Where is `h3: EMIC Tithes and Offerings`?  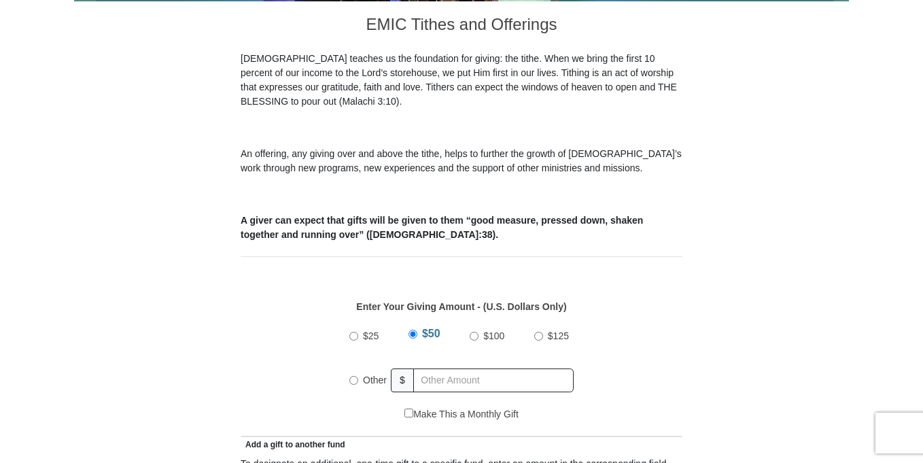
h3: EMIC Tithes and Offerings is located at coordinates (462, 27).